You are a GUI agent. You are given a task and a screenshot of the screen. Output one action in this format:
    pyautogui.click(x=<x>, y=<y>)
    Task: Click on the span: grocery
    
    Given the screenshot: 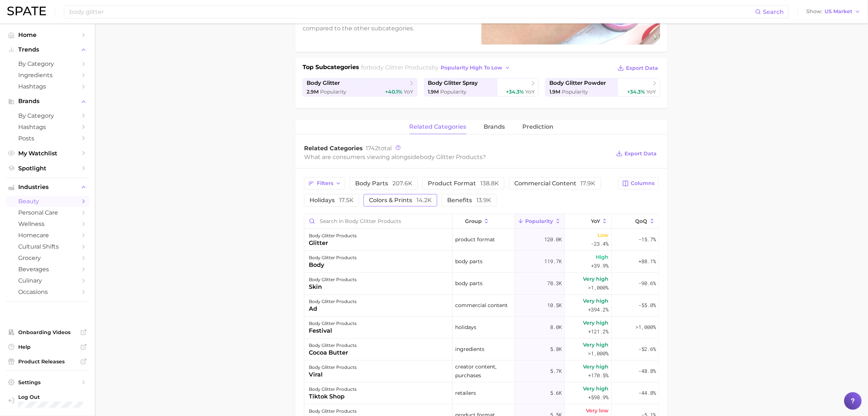 What is the action you would take?
    pyautogui.click(x=47, y=258)
    